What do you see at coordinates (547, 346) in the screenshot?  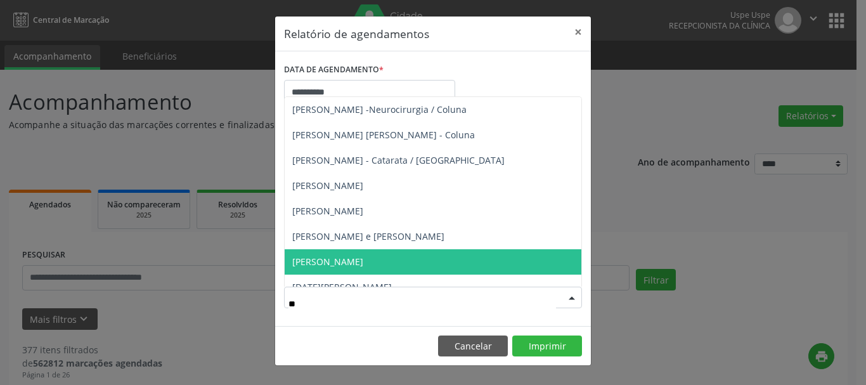 I see `button: Imprimir` at bounding box center [547, 346].